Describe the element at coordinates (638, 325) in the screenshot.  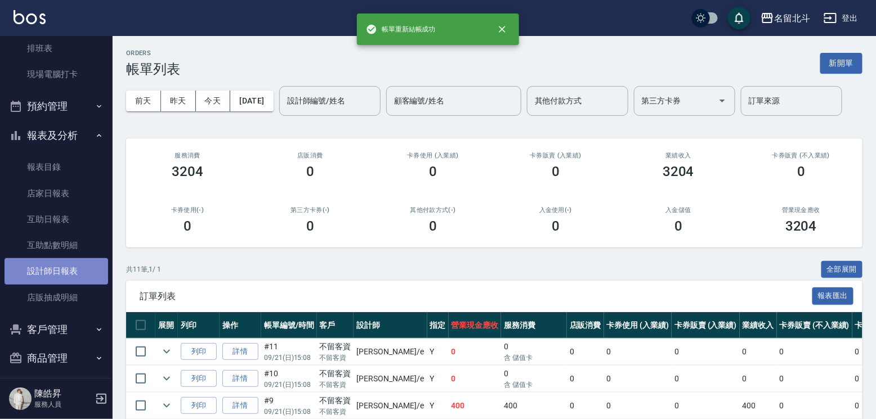
I see `th: 卡券使用 (入業績)` at that location.